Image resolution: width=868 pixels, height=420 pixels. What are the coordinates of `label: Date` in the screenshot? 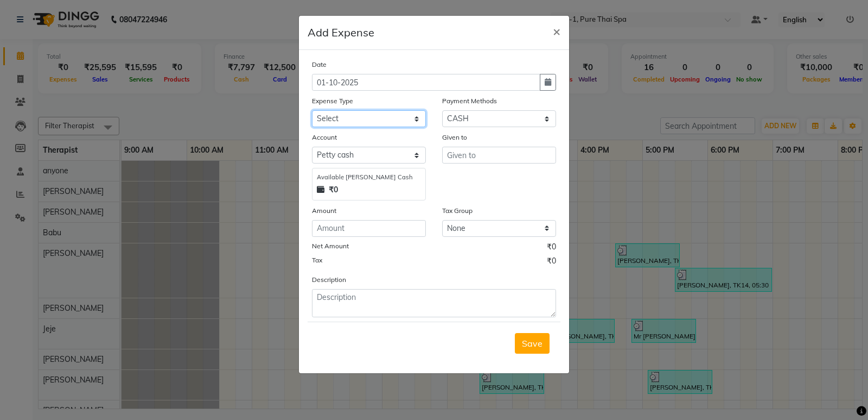 It's located at (319, 65).